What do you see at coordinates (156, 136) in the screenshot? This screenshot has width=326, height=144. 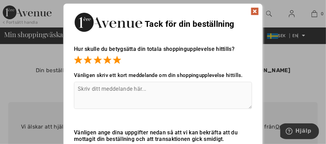 I see `font: Vänligen ange dina uppgifter nedan så att vi kan bekräfta att du mottagit din beställning och att...` at bounding box center [156, 136].